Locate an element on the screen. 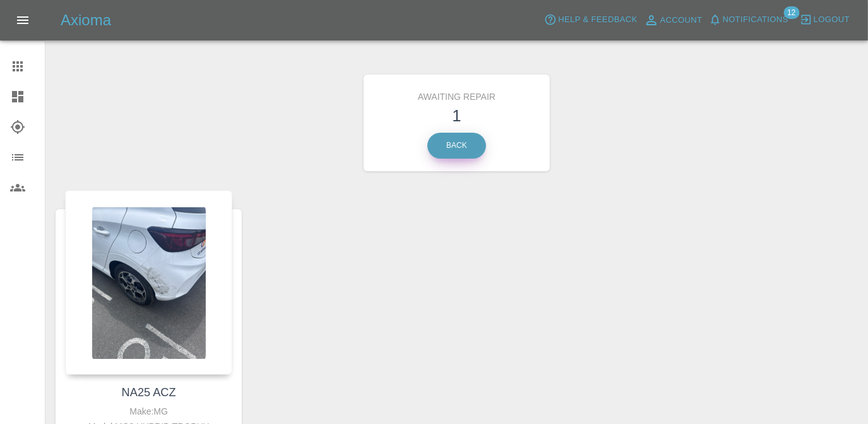 Image resolution: width=868 pixels, height=424 pixels. span: 12 is located at coordinates (791, 13).